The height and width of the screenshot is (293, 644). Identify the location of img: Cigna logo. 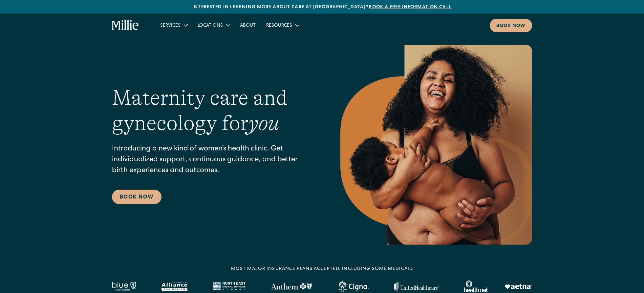
(353, 286).